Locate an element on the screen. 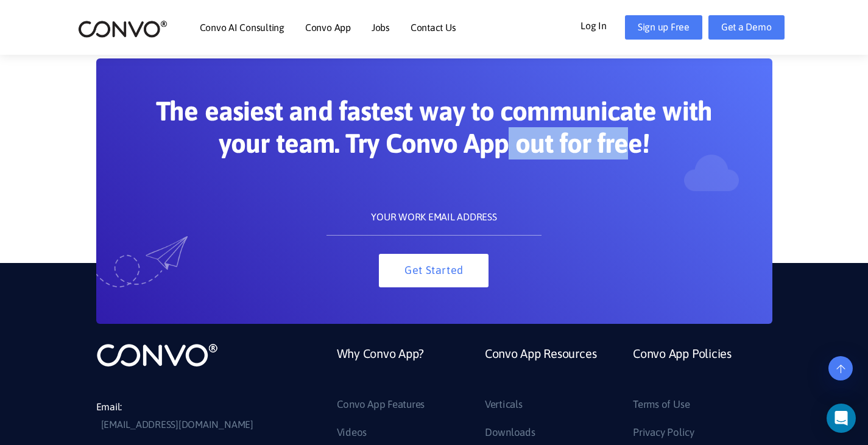  a: Privacy Policy is located at coordinates (664, 433).